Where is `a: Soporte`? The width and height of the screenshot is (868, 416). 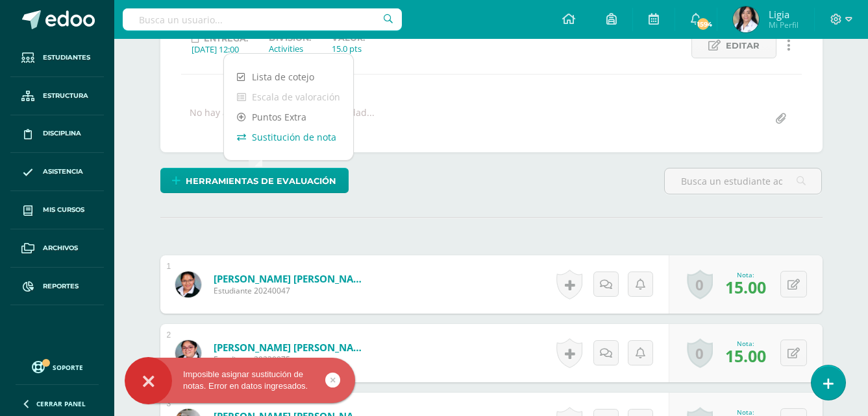 a: Soporte is located at coordinates (57, 367).